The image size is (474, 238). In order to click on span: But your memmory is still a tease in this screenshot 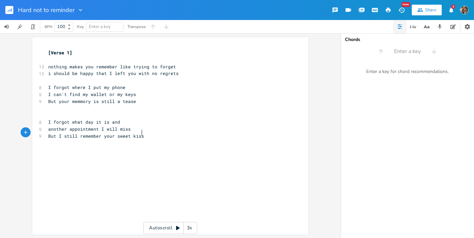, I will do `click(92, 101)`.